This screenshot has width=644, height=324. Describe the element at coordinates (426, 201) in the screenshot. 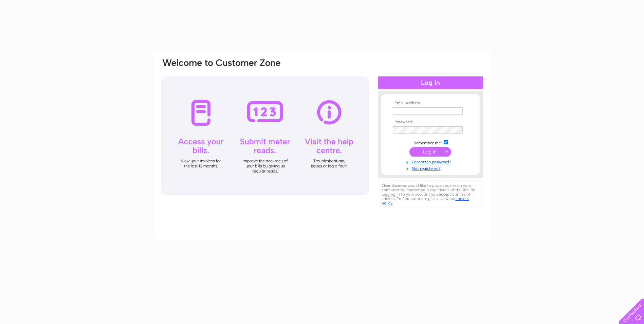

I see `a: cookies policy` at that location.